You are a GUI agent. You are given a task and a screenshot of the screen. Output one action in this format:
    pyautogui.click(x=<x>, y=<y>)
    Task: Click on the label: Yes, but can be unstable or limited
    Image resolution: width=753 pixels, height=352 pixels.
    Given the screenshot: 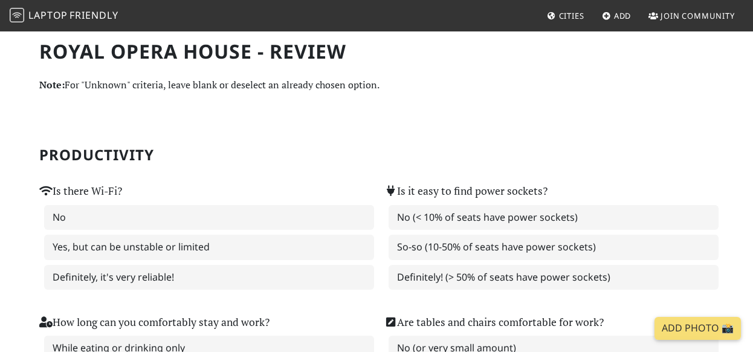 What is the action you would take?
    pyautogui.click(x=209, y=247)
    